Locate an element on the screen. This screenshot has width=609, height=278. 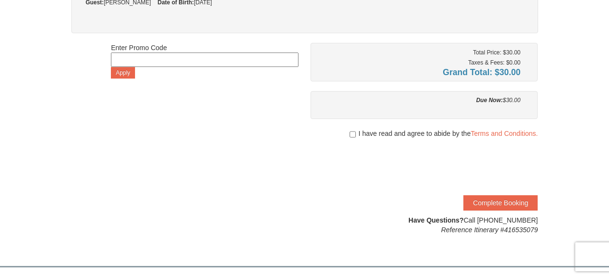
button: Apply is located at coordinates (123, 73).